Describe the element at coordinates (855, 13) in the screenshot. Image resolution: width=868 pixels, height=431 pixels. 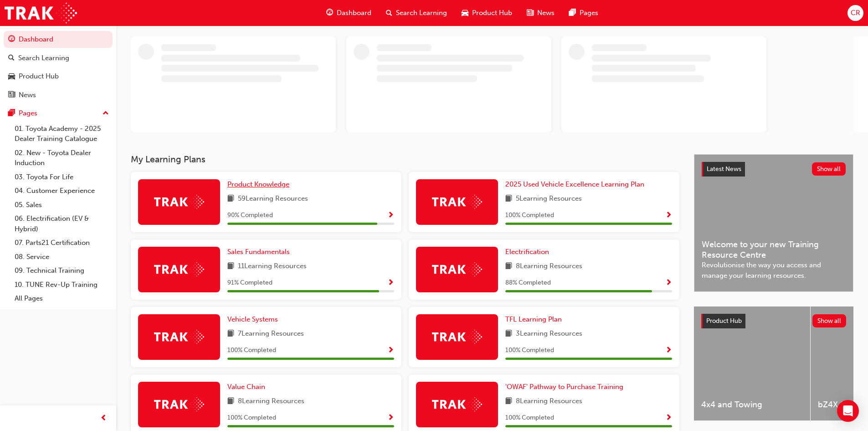
I see `span: CR` at that location.